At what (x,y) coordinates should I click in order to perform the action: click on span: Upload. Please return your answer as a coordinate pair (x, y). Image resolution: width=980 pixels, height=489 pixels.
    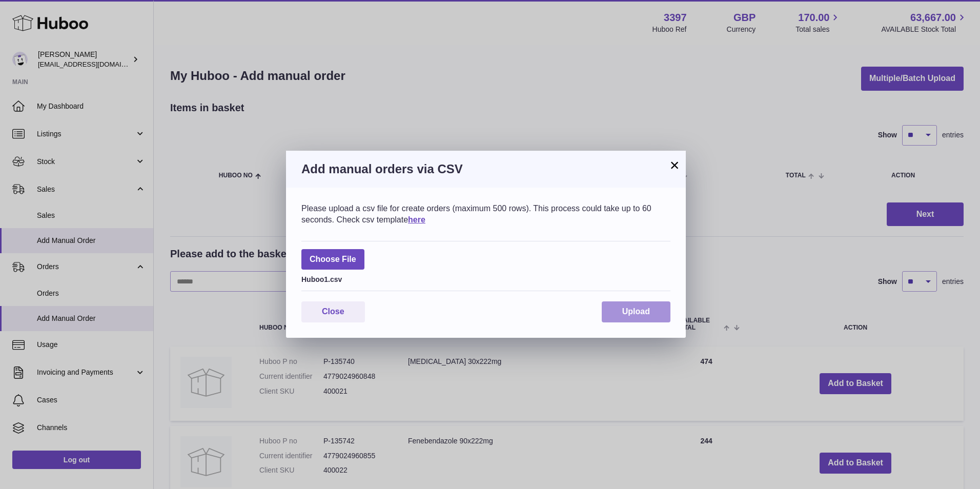
    Looking at the image, I should click on (636, 311).